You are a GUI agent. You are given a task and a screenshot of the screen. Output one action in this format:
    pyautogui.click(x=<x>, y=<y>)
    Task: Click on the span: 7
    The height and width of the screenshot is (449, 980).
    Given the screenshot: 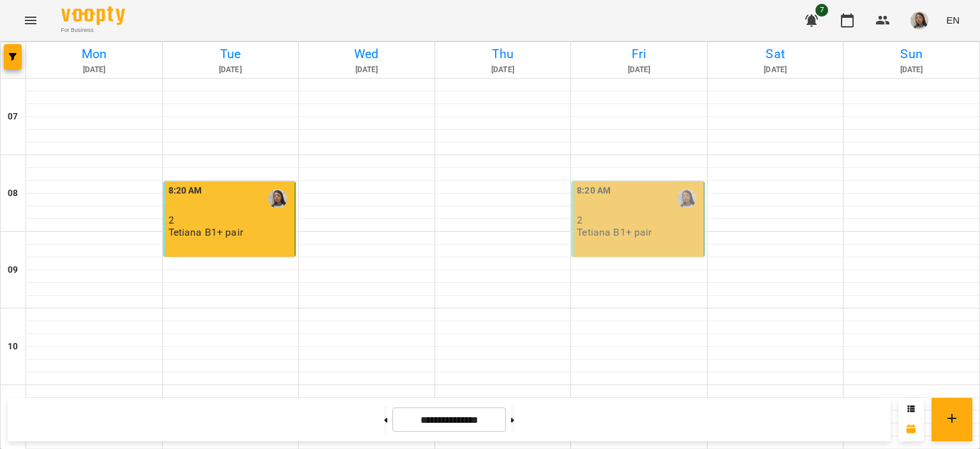 What is the action you would take?
    pyautogui.click(x=821, y=10)
    